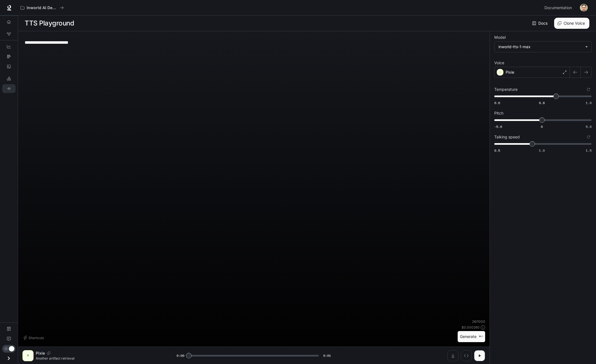 Image resolution: width=596 pixels, height=364 pixels. What do you see at coordinates (498, 127) in the screenshot?
I see `span: -5.0` at bounding box center [498, 127].